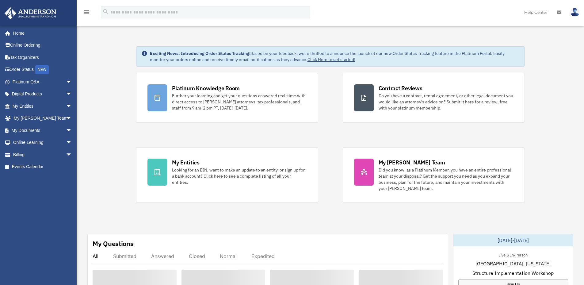 The width and height of the screenshot is (584, 285). I want to click on a: Billingarrow_drop_down, so click(43, 154).